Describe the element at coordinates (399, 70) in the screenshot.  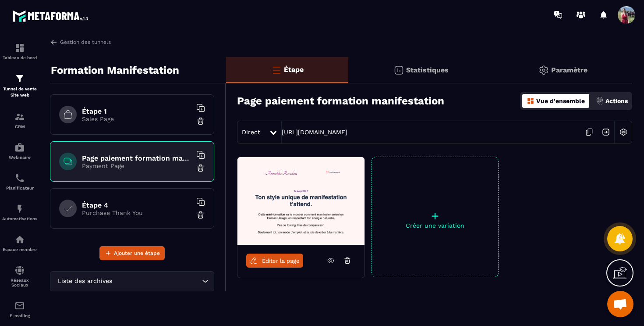
I see `img: stats.20deebd0.svg` at that location.